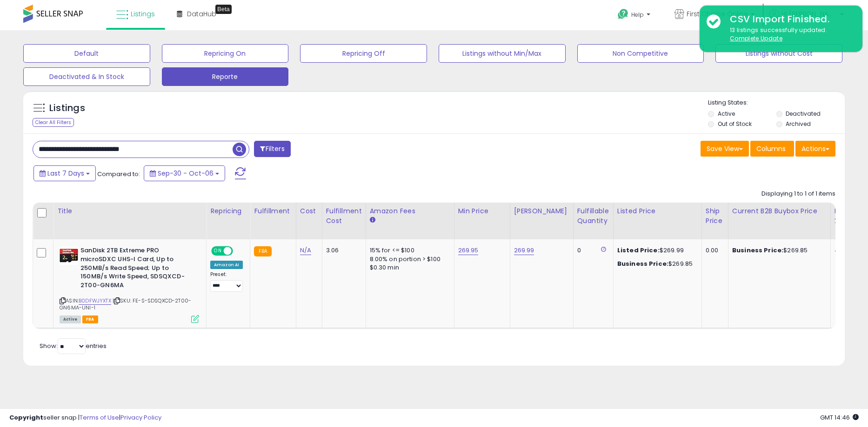  I want to click on div: CSV Import Finished., so click(789, 19).